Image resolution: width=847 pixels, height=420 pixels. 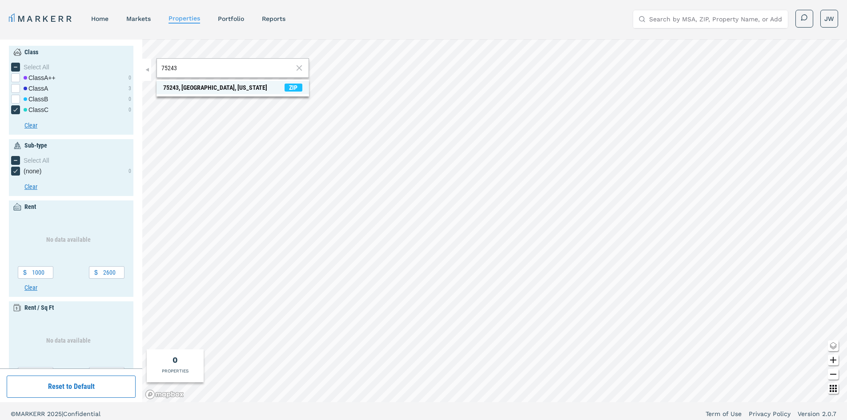 I want to click on input: Search by property name, address, MSA or ZIP Code, so click(x=227, y=68).